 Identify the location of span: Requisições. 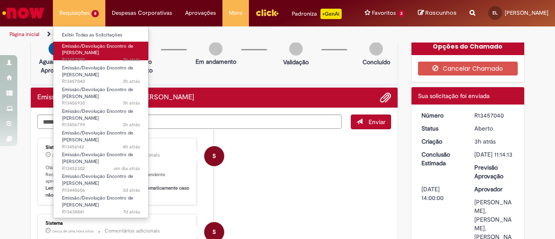
(75, 13).